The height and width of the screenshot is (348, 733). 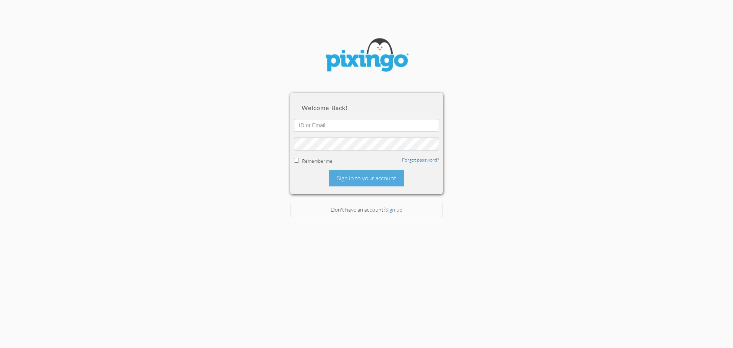 I want to click on img: pixingo logo, so click(x=366, y=56).